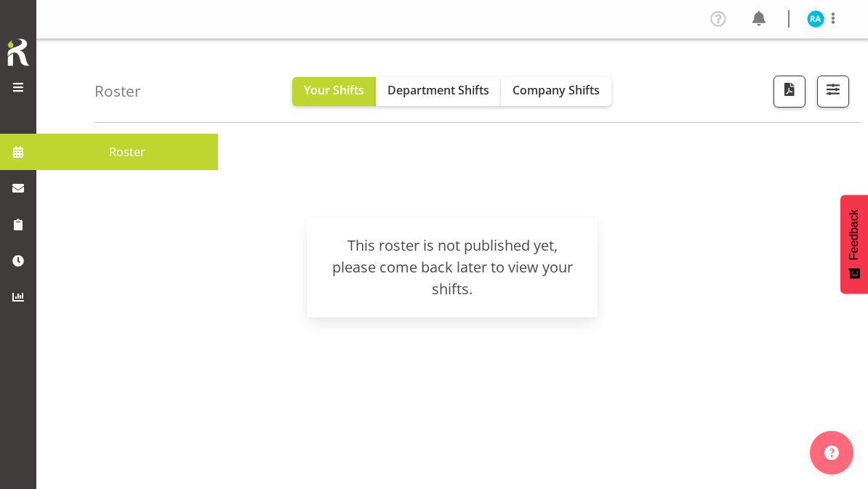 This screenshot has width=868, height=489. Describe the element at coordinates (832, 453) in the screenshot. I see `img: help-xxl-2.png` at that location.